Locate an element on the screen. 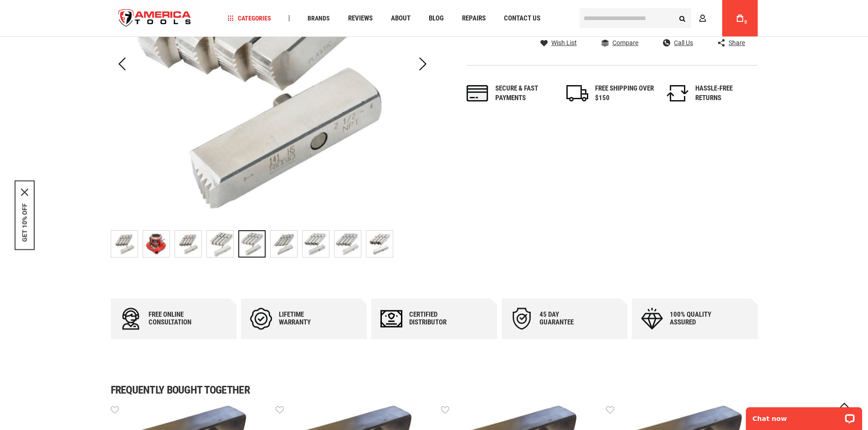 This screenshot has height=430, width=868. a: Blog is located at coordinates (436, 18).